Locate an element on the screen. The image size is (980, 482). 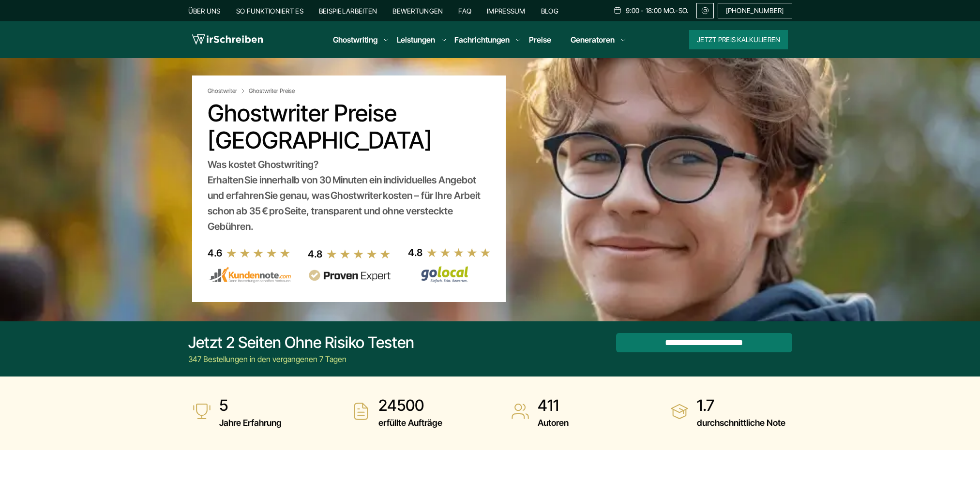
img: Schedule is located at coordinates (617, 10).